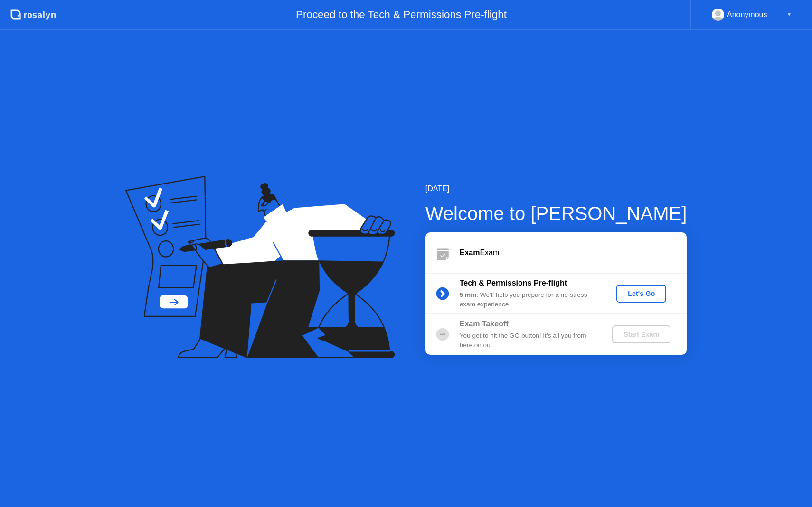 Image resolution: width=812 pixels, height=507 pixels. What do you see at coordinates (641, 294) in the screenshot?
I see `div: Let's Go` at bounding box center [641, 294].